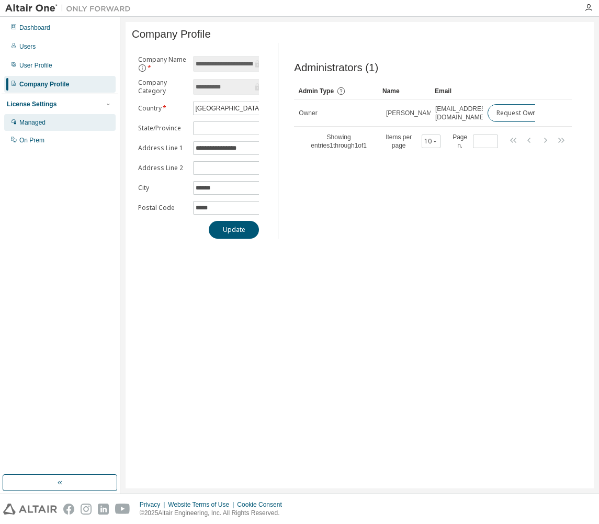  What do you see at coordinates (532, 113) in the screenshot?
I see `button: Request Owner Change` at bounding box center [532, 113].